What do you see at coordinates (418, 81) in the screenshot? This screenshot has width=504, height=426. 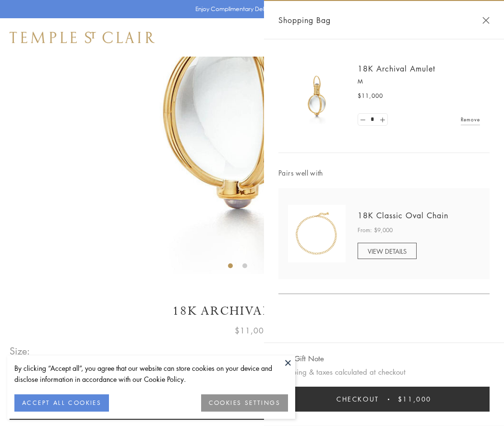 I see `p: M` at bounding box center [418, 81].